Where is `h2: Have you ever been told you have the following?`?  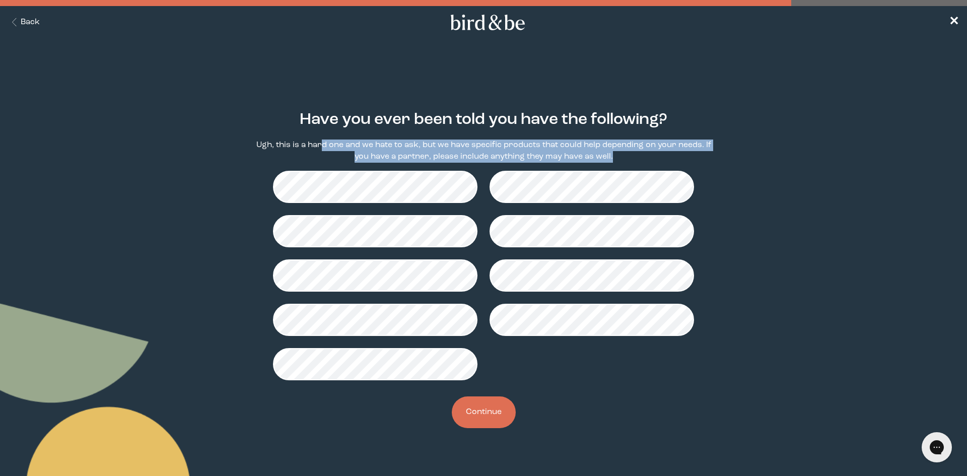
h2: Have you ever been told you have the following? is located at coordinates (484, 120).